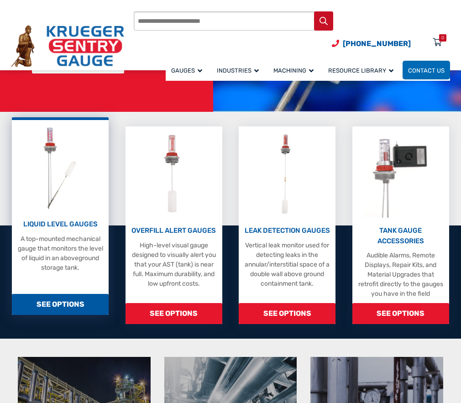  I want to click on p: High-level visual gauge designed to visually alert you that your AST (tank) is near full. Maximum..., so click(174, 264).